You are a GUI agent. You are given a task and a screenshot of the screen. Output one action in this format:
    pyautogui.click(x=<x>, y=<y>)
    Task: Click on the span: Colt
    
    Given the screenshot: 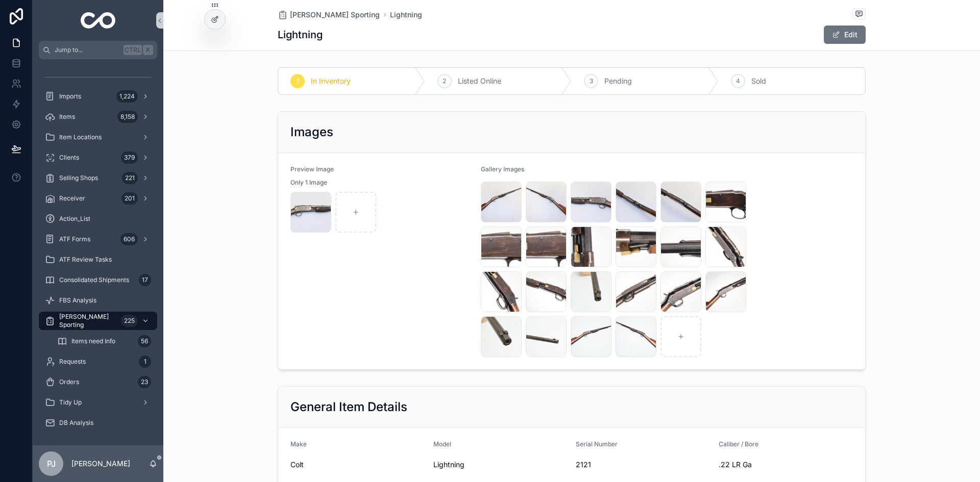 What is the action you would take?
    pyautogui.click(x=358, y=465)
    